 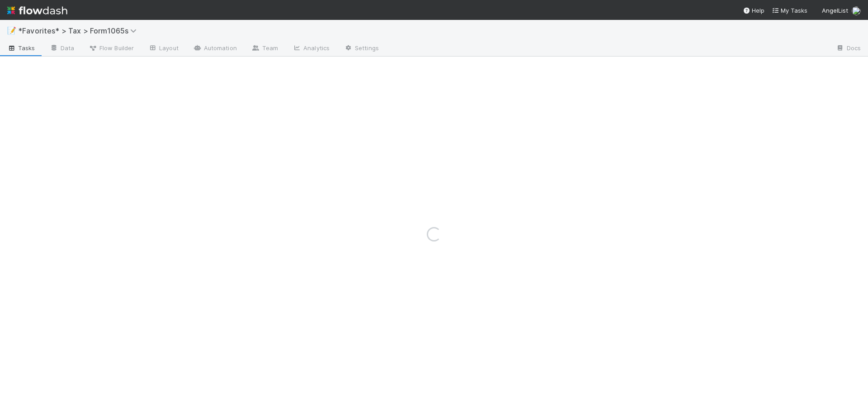 What do you see at coordinates (21, 48) in the screenshot?
I see `span: Tasks` at bounding box center [21, 48].